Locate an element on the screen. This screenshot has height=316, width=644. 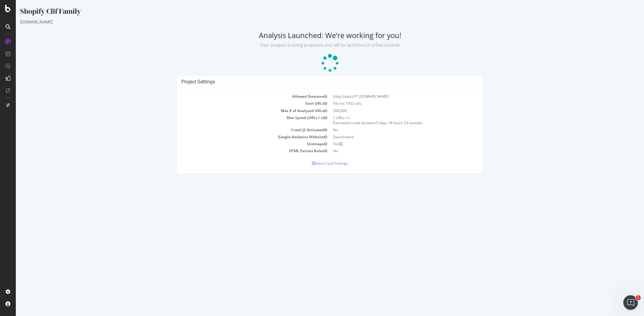
small: Your analysis is being prepared and will be launched in a few seconds is located at coordinates (314, 44).